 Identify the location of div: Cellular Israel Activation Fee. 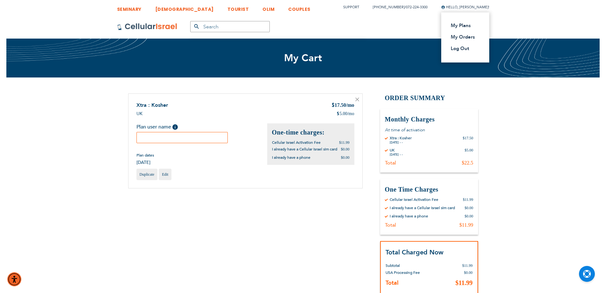
(414, 199).